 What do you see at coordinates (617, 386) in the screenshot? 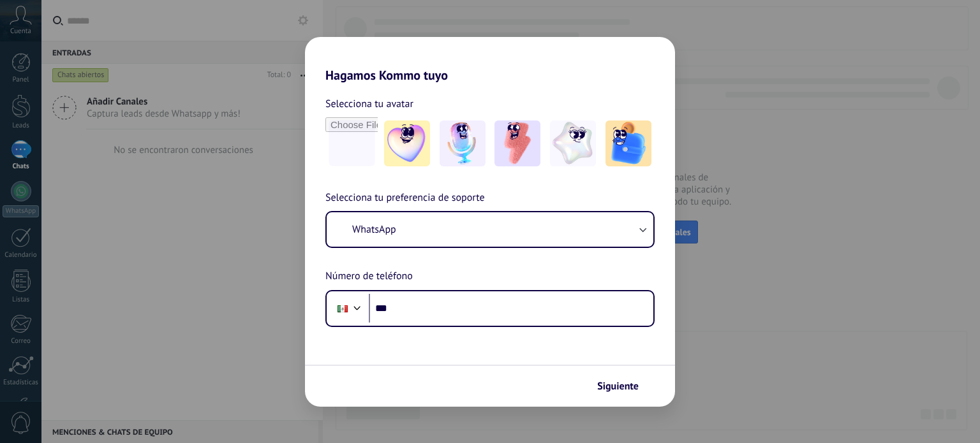
I see `span: Siguiente` at bounding box center [617, 386].